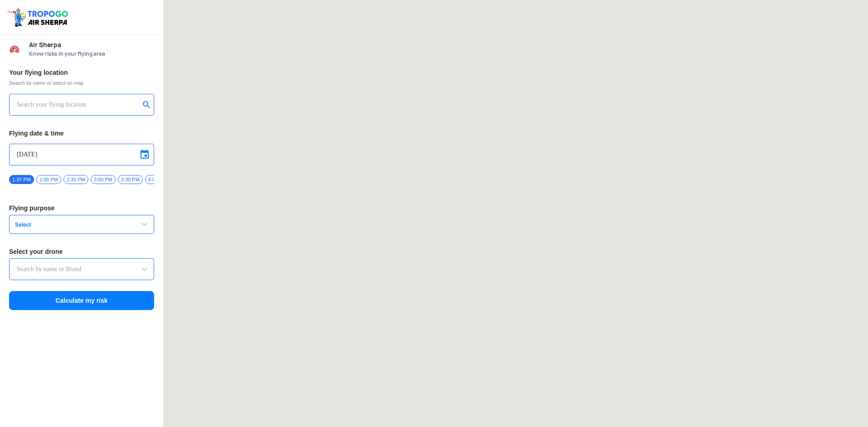 The image size is (868, 427). I want to click on h3: Select your drone, so click(82, 252).